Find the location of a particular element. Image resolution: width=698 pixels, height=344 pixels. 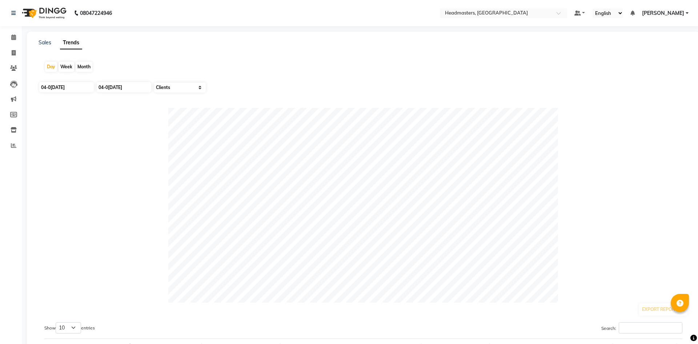

button: EXPORT REPORTS is located at coordinates (663, 310).